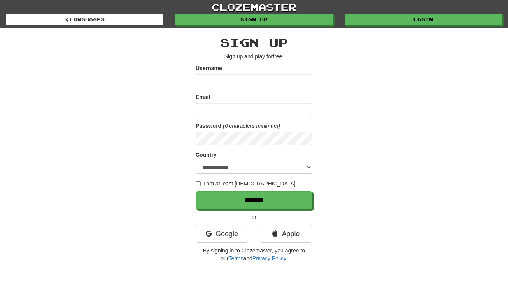 The image size is (508, 286). What do you see at coordinates (203, 97) in the screenshot?
I see `label: Email` at bounding box center [203, 97].